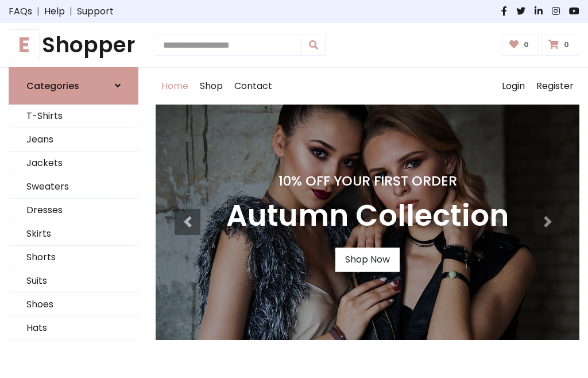 This screenshot has height=378, width=588. What do you see at coordinates (73, 45) in the screenshot?
I see `a: EShopper` at bounding box center [73, 45].